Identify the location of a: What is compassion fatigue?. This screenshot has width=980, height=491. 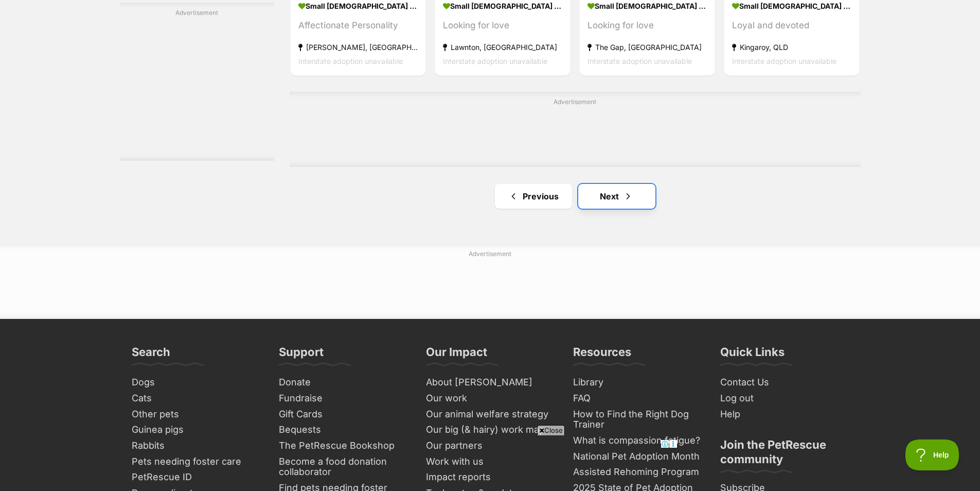
(638, 441).